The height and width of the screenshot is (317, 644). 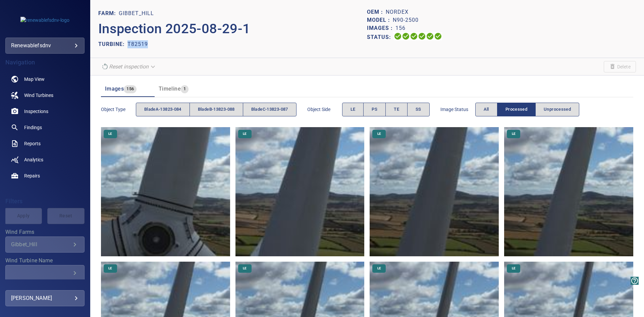 What do you see at coordinates (32, 176) in the screenshot?
I see `span: Repairs` at bounding box center [32, 176].